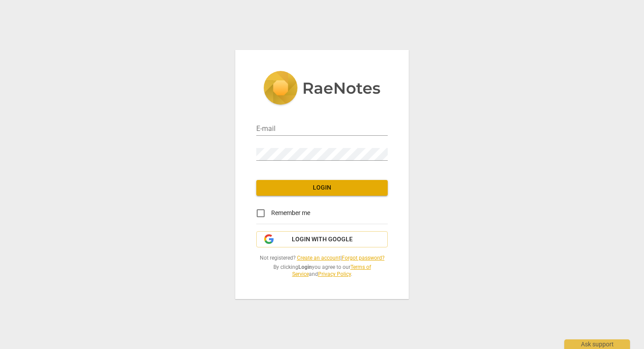 The height and width of the screenshot is (349, 644). What do you see at coordinates (322, 188) in the screenshot?
I see `button: Login` at bounding box center [322, 188].